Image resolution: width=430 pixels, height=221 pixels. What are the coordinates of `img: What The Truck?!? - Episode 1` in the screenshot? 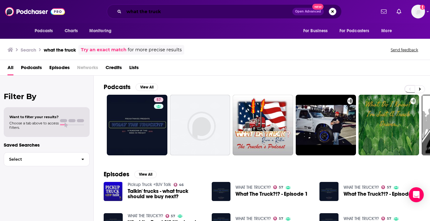 It's located at (221, 191).